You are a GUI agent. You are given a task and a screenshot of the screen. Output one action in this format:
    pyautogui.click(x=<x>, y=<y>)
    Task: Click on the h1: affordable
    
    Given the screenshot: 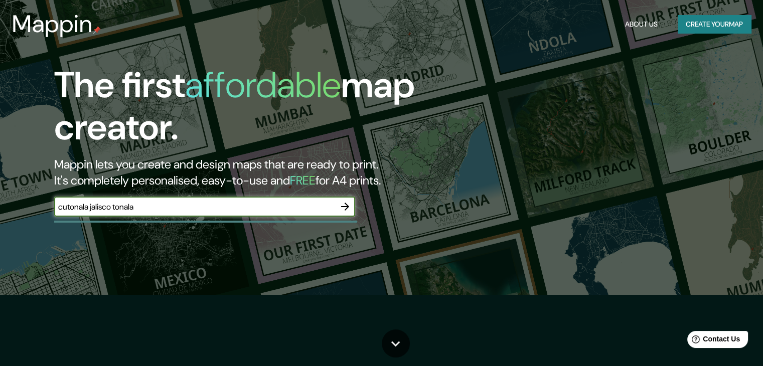 What is the action you would take?
    pyautogui.click(x=263, y=85)
    